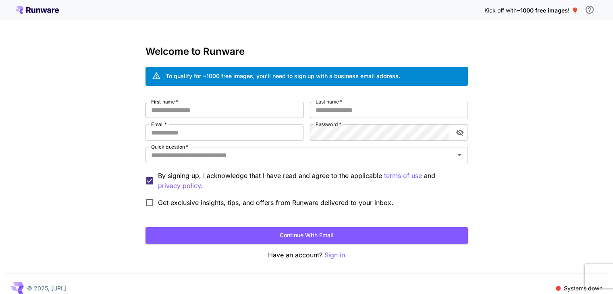  What do you see at coordinates (547, 10) in the screenshot?
I see `span: ~1000 free images! 🎈` at bounding box center [547, 10].